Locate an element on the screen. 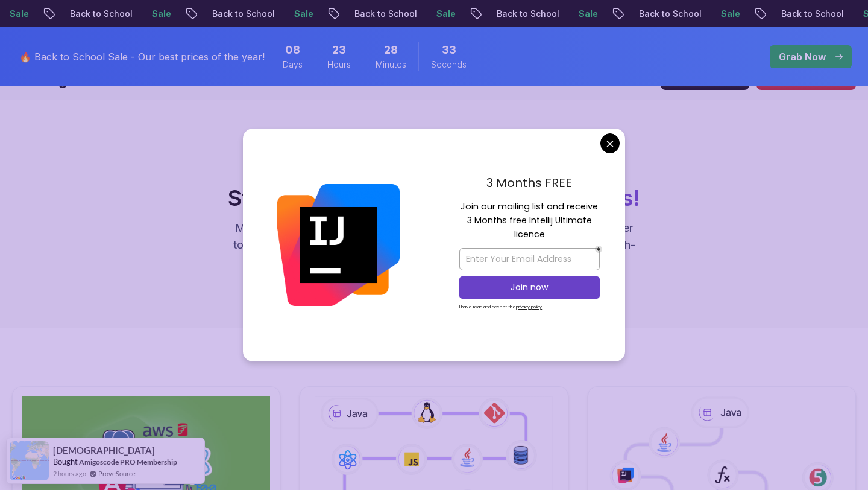 The height and width of the screenshot is (490, 868). span: 23 Hours is located at coordinates (338, 50).